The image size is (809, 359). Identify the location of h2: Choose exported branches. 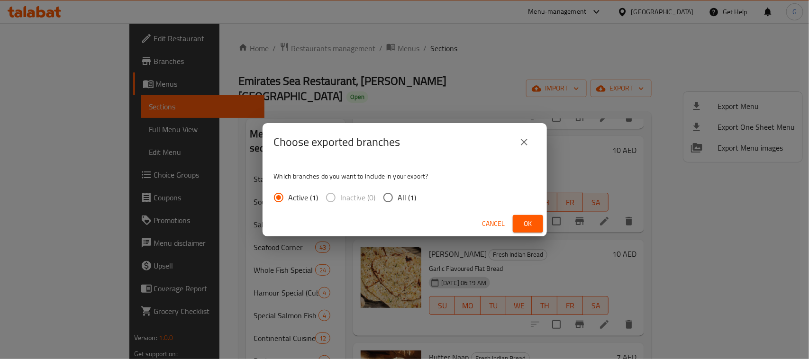
(337, 142).